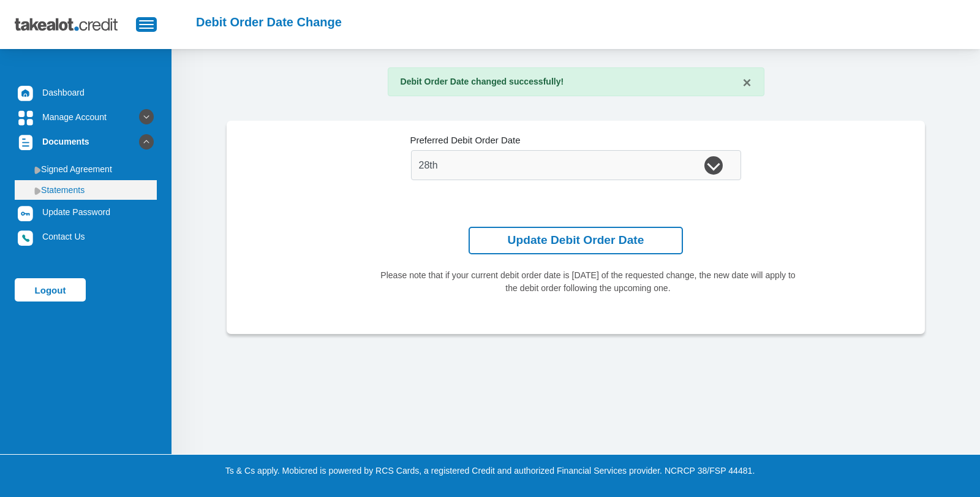  What do you see at coordinates (268, 22) in the screenshot?
I see `h2: Debit Order Date Change` at bounding box center [268, 22].